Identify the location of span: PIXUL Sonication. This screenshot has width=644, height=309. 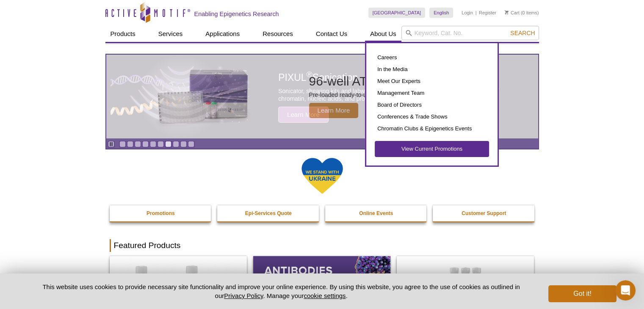
(318, 77).